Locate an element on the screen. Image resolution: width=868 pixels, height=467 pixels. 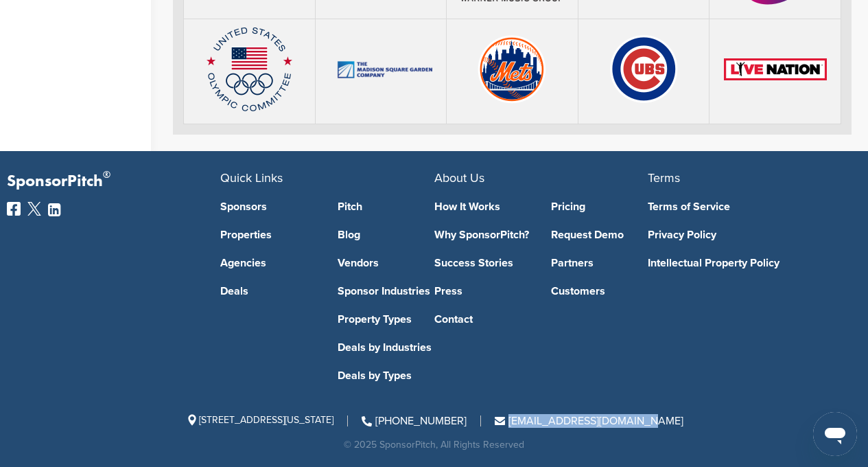
a: How It Works is located at coordinates (482, 207).